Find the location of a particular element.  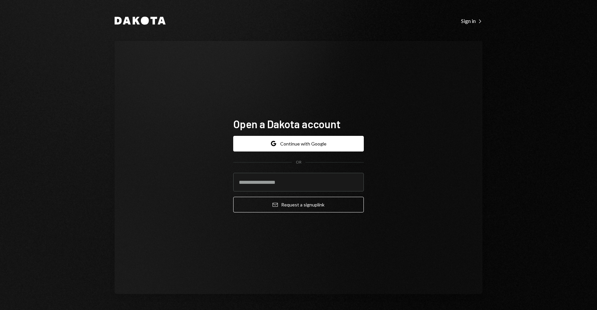

button: Request a signuplink is located at coordinates (298, 204).